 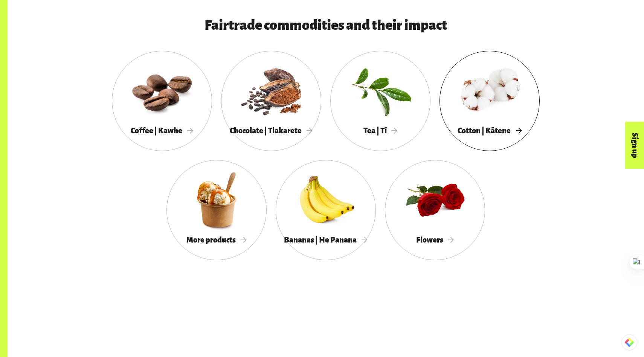 What do you see at coordinates (162, 131) in the screenshot?
I see `span: Coffee | Kawhe` at bounding box center [162, 131].